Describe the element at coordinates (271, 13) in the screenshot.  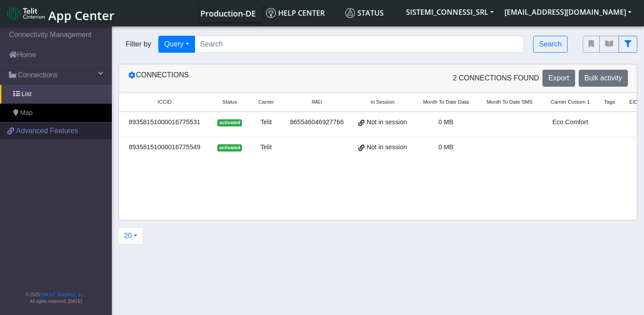
I see `img: knowledge.svg` at that location.